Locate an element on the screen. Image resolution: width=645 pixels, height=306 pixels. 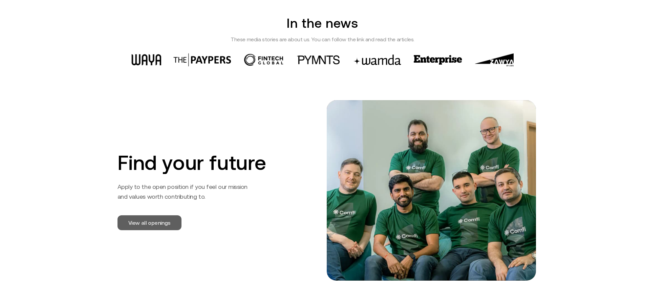
img: fintech.global is located at coordinates (264, 60).